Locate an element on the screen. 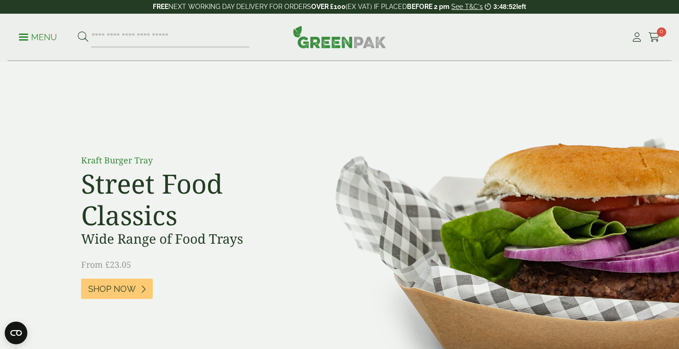 The height and width of the screenshot is (349, 679). span: 0 is located at coordinates (662, 32).